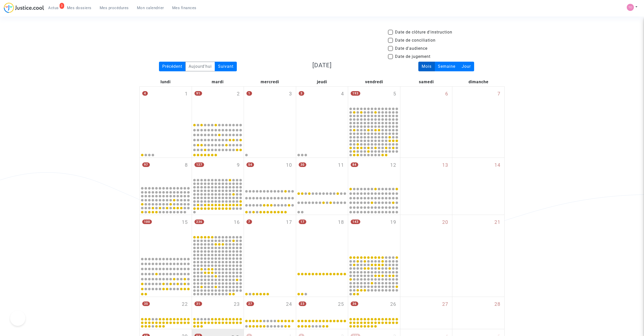 This screenshot has height=336, width=644. I want to click on span: Actus, so click(53, 8).